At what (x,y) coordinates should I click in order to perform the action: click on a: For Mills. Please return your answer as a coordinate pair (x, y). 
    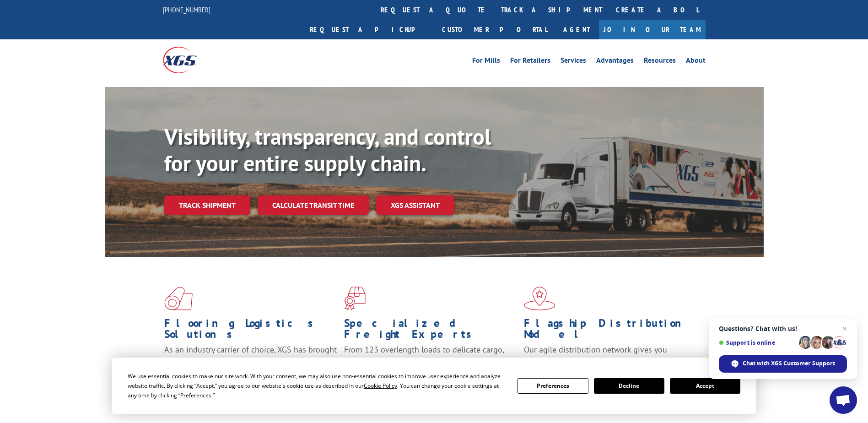
    Looking at the image, I should click on (486, 62).